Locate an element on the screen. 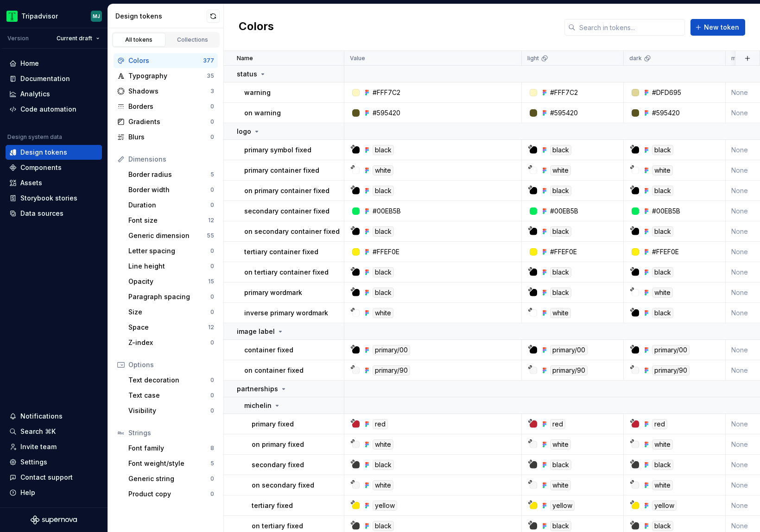  a: Shadows3 is located at coordinates (166, 91).